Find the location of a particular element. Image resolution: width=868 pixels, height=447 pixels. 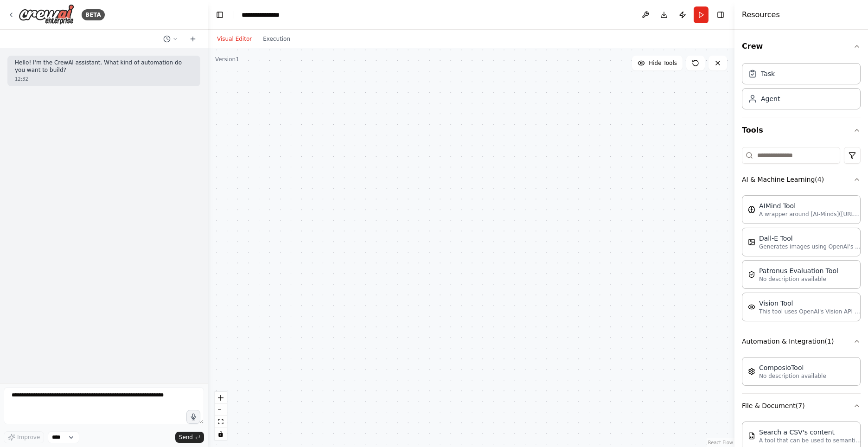

button: toggle interactivity is located at coordinates (220, 435).